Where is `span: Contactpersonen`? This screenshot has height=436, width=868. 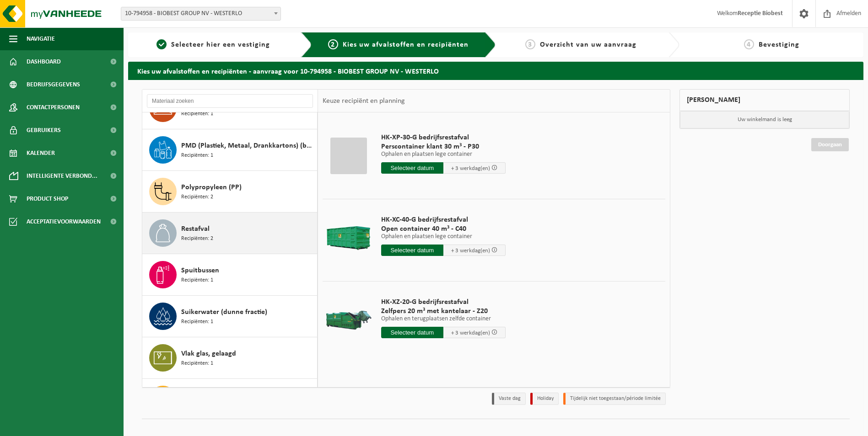
span: Contactpersonen is located at coordinates (53, 108).